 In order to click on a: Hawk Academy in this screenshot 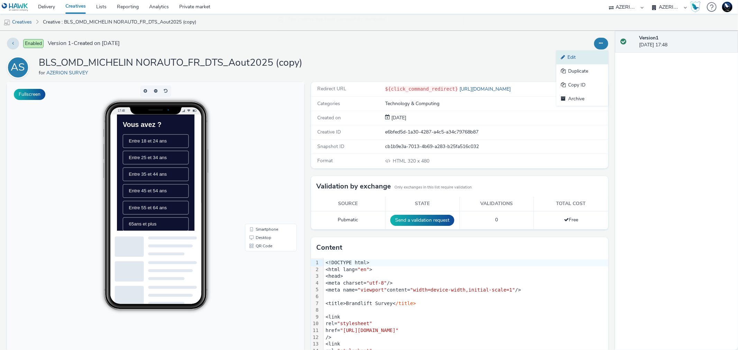, I will do `click(696, 7)`.